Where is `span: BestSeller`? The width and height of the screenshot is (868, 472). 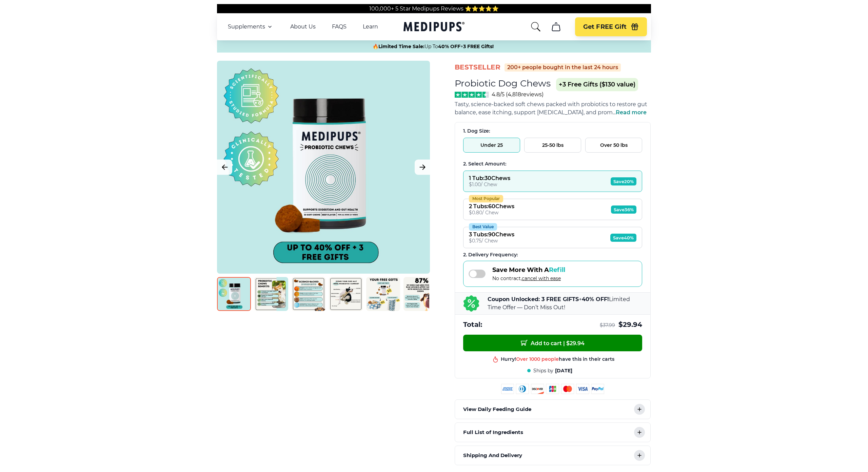 span: BestSeller is located at coordinates (477, 67).